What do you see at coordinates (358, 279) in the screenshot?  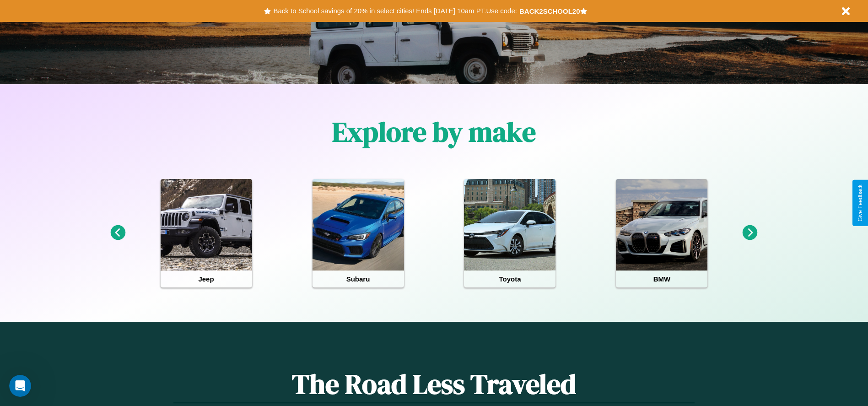 I see `h4: Subaru` at bounding box center [358, 279].